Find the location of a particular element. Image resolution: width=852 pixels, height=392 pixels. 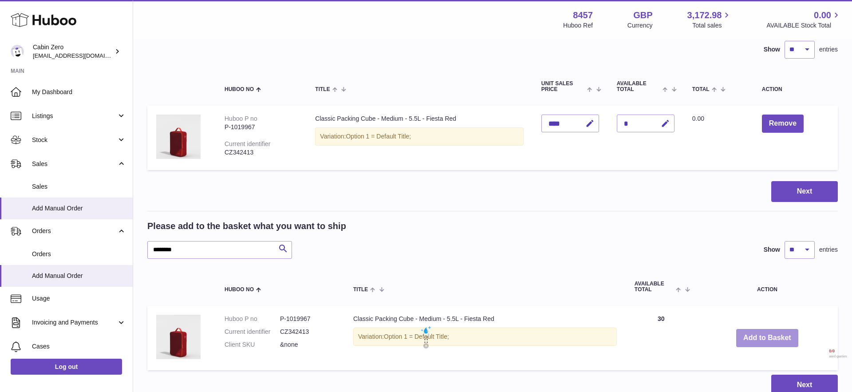

button: Next is located at coordinates (804, 191).